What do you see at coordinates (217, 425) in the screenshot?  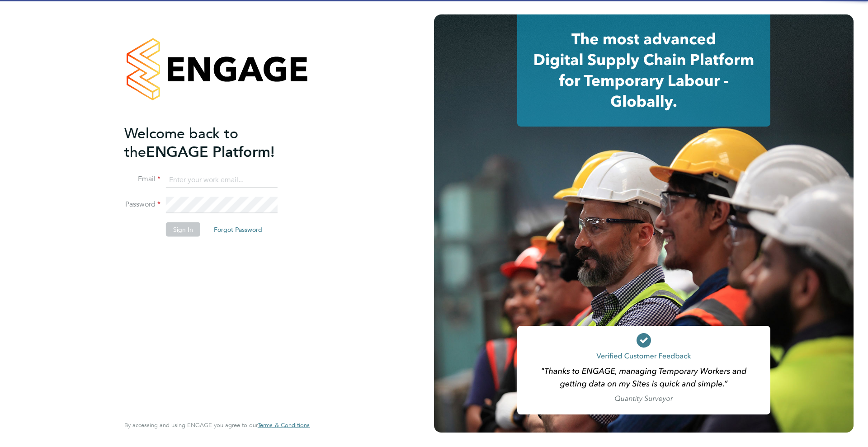 I see `span: By accessing and using ENGAGE you agree to our` at bounding box center [217, 425].